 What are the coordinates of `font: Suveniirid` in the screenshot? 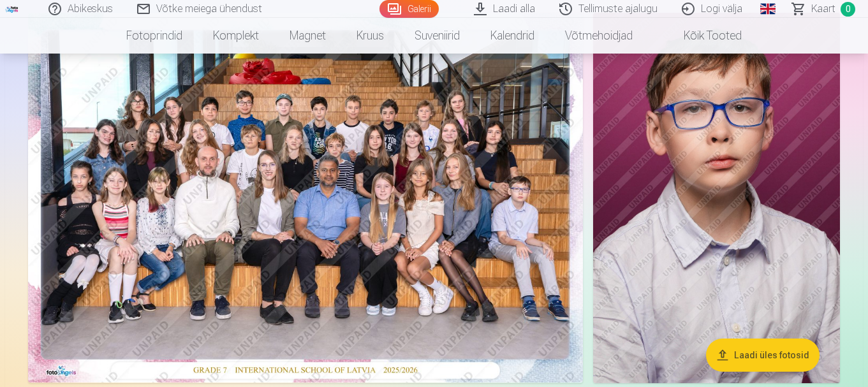 It's located at (437, 35).